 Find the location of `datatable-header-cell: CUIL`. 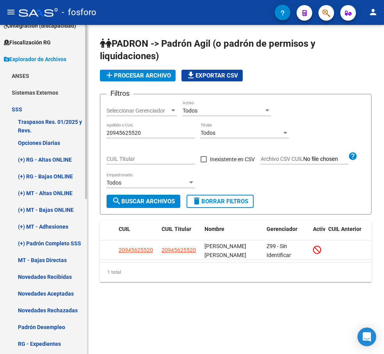

datatable-header-cell: CUIL is located at coordinates (137, 234).